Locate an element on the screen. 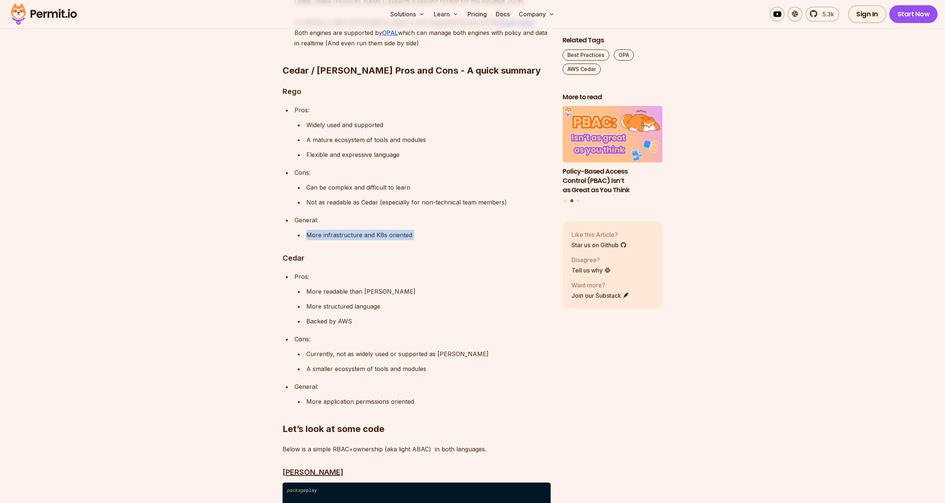  a: Tell us why is located at coordinates (591, 270).